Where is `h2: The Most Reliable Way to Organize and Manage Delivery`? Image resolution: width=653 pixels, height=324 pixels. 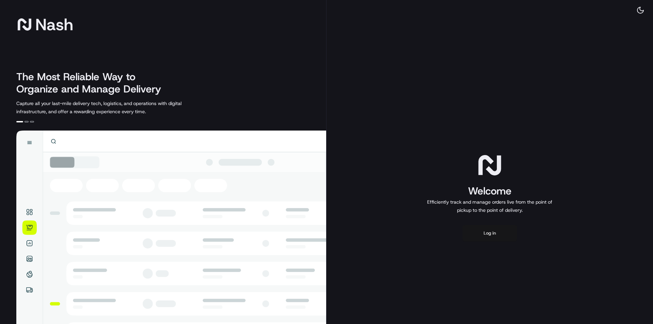 h2: The Most Reliable Way to Organize and Manage Delivery is located at coordinates (92, 83).